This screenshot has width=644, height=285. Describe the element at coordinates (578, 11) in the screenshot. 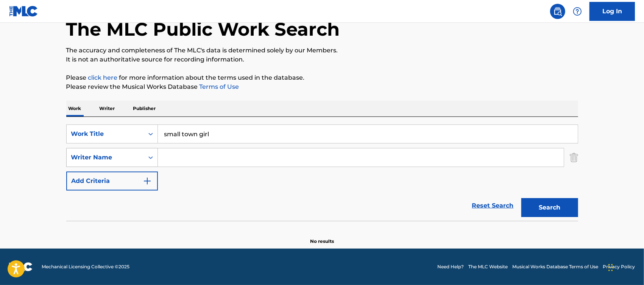

I see `div: Help` at that location.